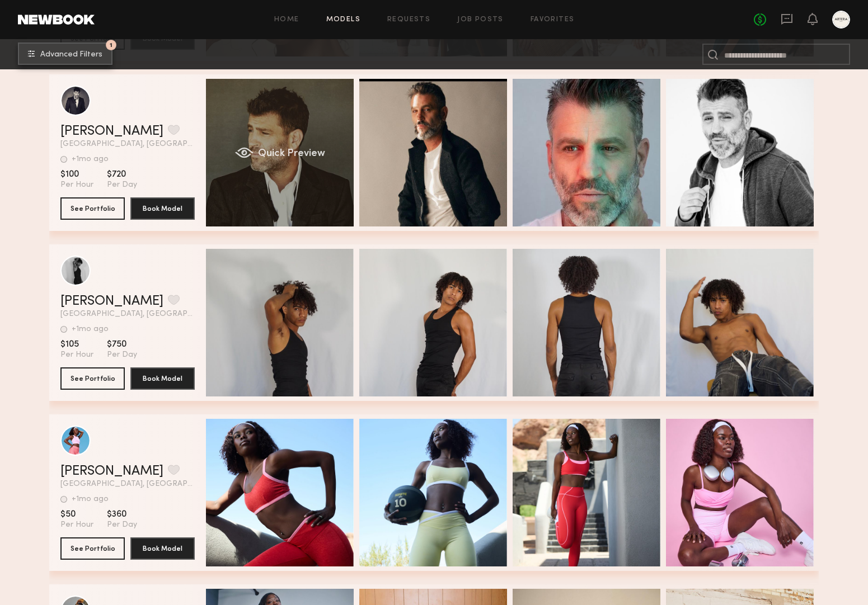 This screenshot has width=868, height=605. I want to click on a: Job Posts, so click(480, 20).